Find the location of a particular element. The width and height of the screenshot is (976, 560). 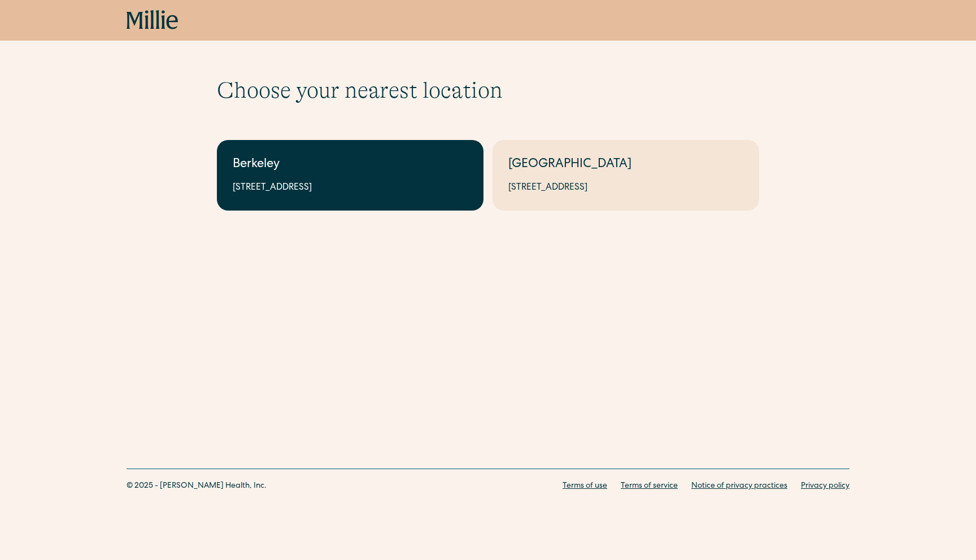

a: Terms of service is located at coordinates (649, 486).